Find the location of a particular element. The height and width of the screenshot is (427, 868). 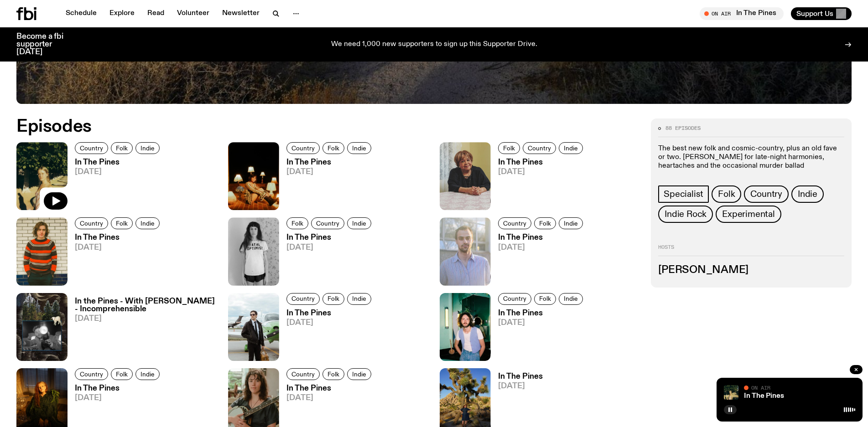

span: Indie Rock is located at coordinates (685, 214).